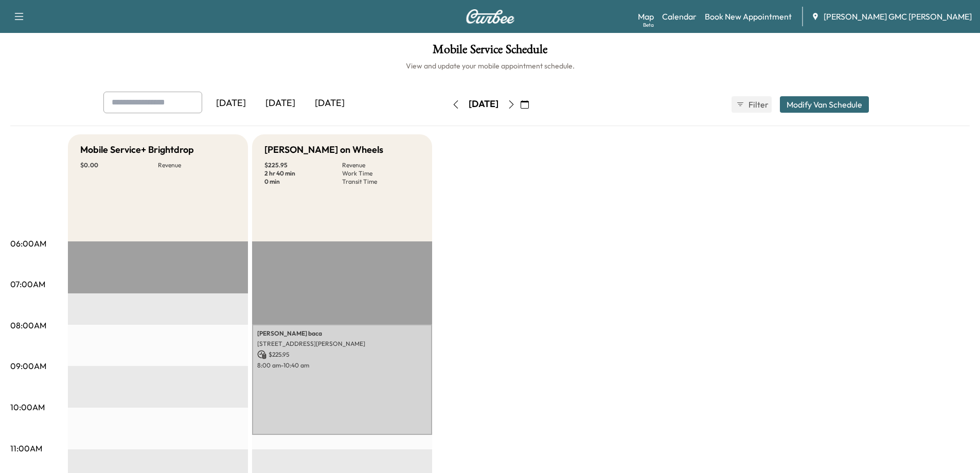  I want to click on p: Work Time, so click(381, 173).